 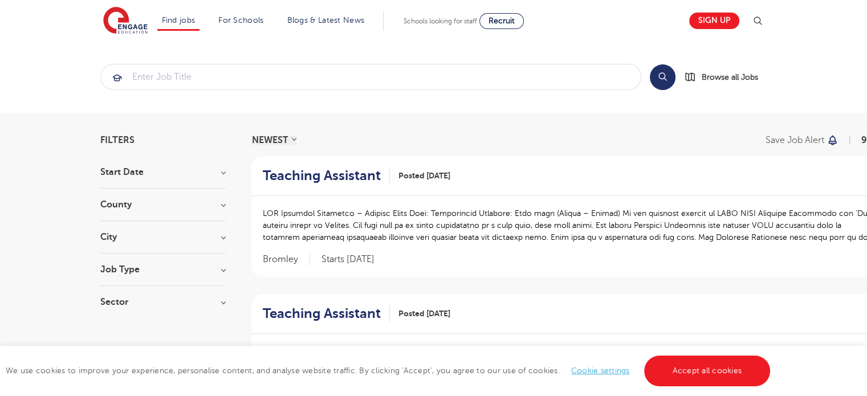 What do you see at coordinates (726, 77) in the screenshot?
I see `a: Browse all Jobs` at bounding box center [726, 77].